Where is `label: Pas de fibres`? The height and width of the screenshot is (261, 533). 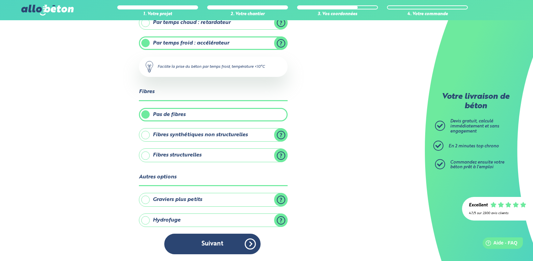 label: Pas de fibres is located at coordinates (213, 115).